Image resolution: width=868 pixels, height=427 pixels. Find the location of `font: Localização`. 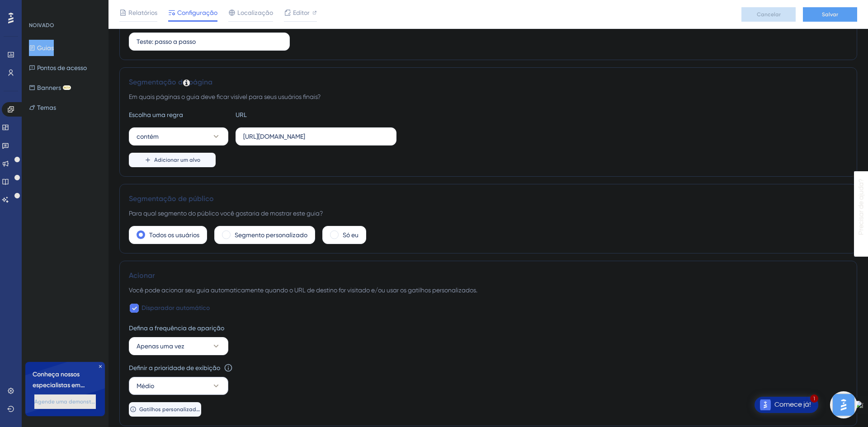

font: Localização is located at coordinates (255, 13).